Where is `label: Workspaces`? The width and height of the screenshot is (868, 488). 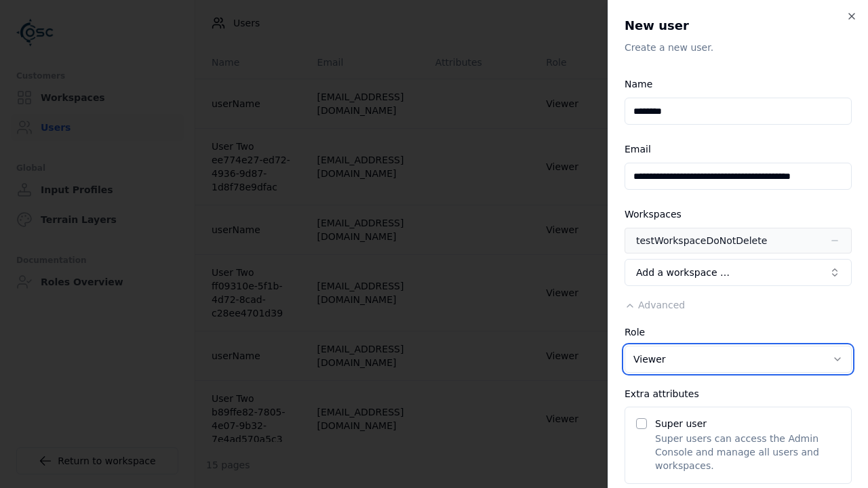 label: Workspaces is located at coordinates (653, 214).